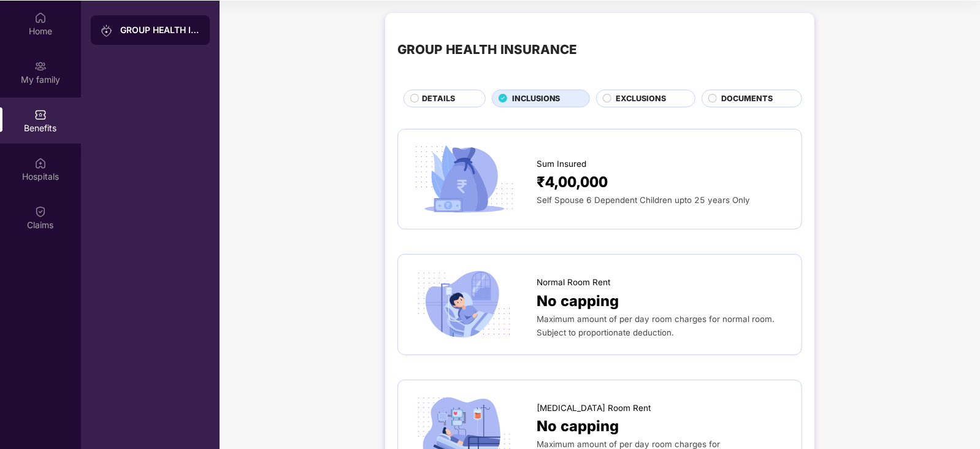 The height and width of the screenshot is (449, 980). I want to click on span: Normal Room Rent, so click(573, 282).